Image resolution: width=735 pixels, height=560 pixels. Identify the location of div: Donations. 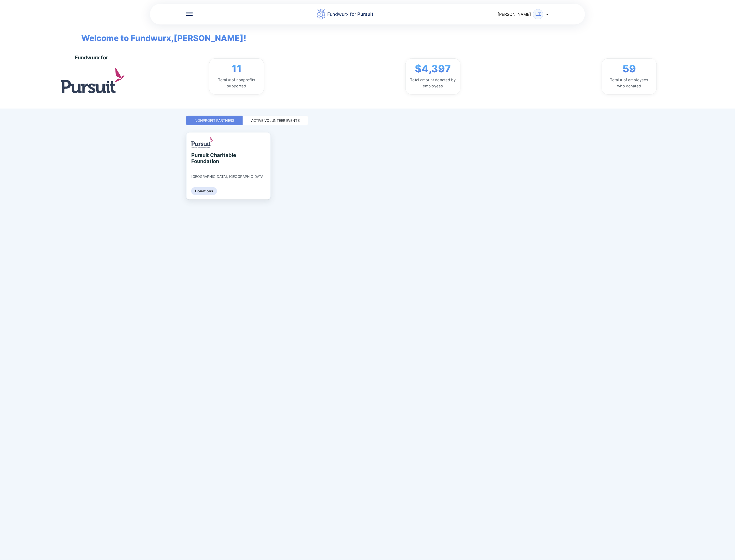
(204, 191).